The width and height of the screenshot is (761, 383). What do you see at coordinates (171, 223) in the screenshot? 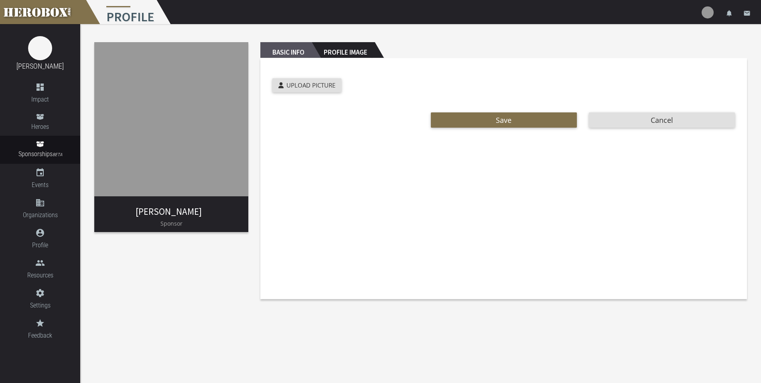
I see `p: Sponsor` at bounding box center [171, 223].